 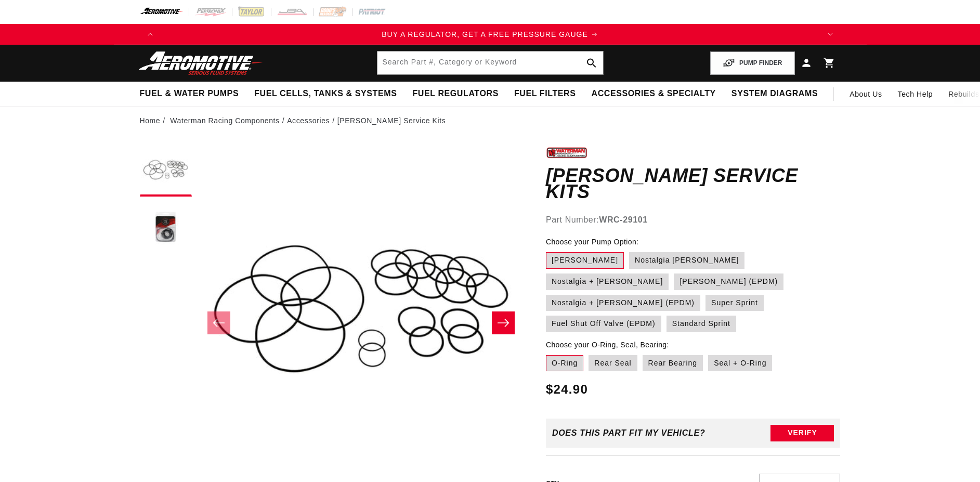 What do you see at coordinates (312, 121) in the screenshot?
I see `li: Accessories` at bounding box center [312, 121].